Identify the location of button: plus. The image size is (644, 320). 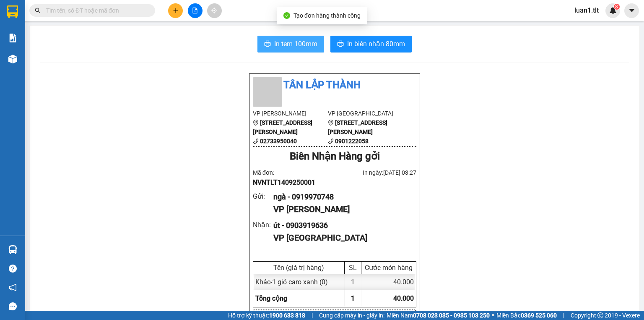
(175, 11).